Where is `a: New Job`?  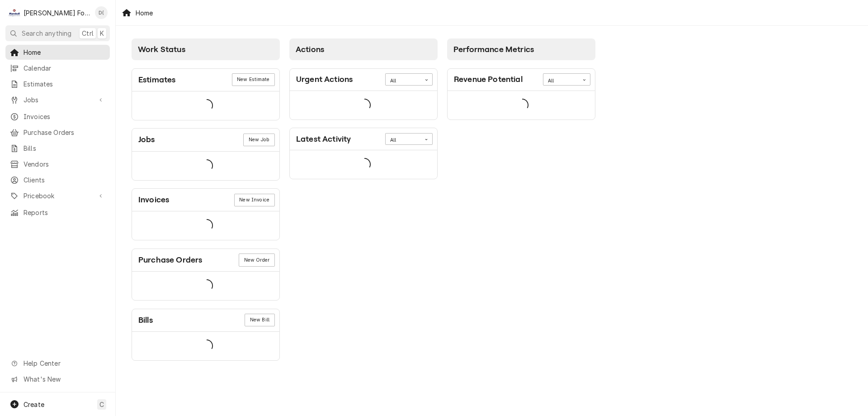 a: New Job is located at coordinates (259, 140).